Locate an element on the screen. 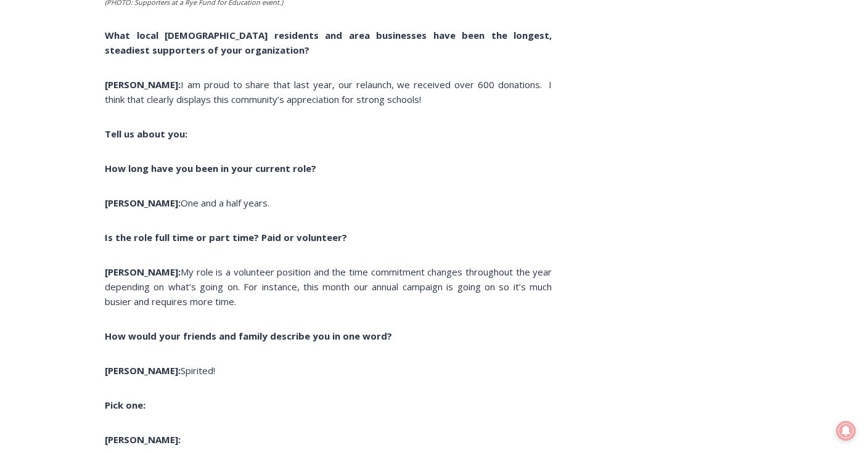 The width and height of the screenshot is (868, 453). b: Is the role full time or part time? Paid or volunteer? is located at coordinates (225, 238).